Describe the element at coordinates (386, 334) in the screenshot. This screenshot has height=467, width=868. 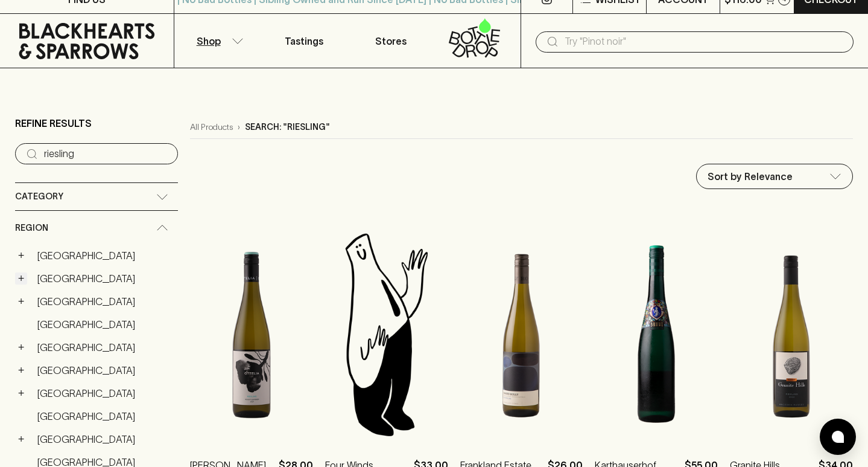
I see `img: Blackhearts & Sparrows Man` at that location.